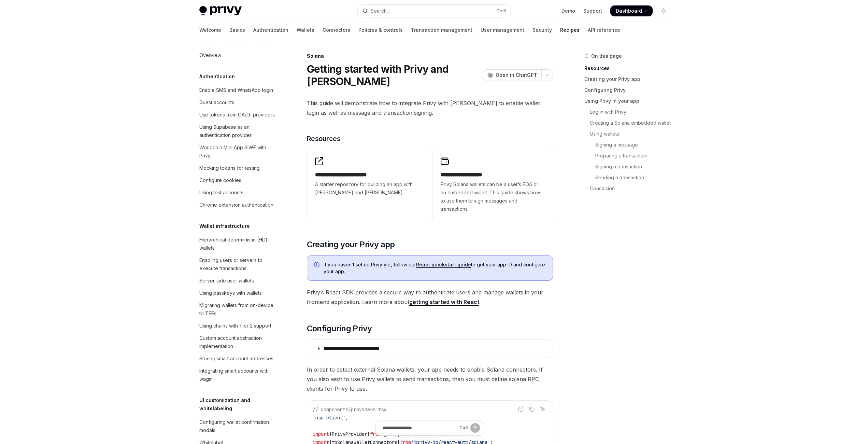 This screenshot has height=444, width=868. What do you see at coordinates (629, 188) in the screenshot?
I see `a: Conclusion` at bounding box center [629, 188].